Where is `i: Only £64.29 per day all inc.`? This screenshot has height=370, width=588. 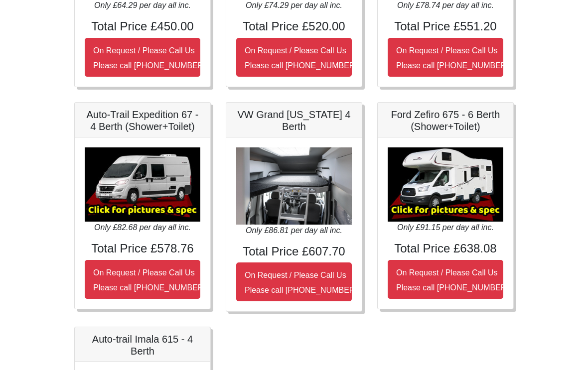
i: Only £64.29 per day all inc. is located at coordinates (143, 5).